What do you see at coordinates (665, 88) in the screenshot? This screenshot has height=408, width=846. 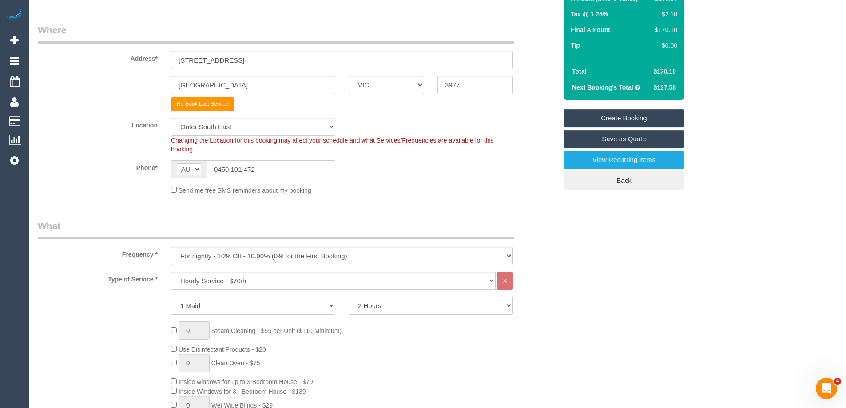 I see `span: $127.58` at bounding box center [665, 88].